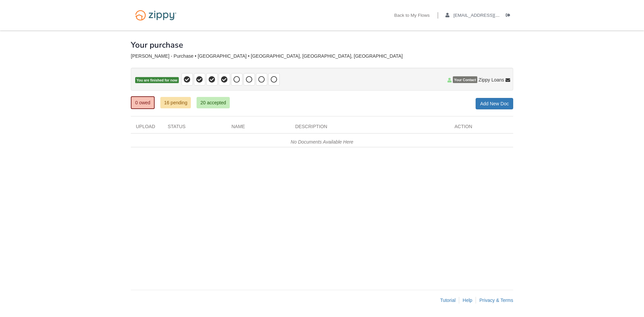  Describe the element at coordinates (176, 103) in the screenshot. I see `a: 16 pending` at that location.